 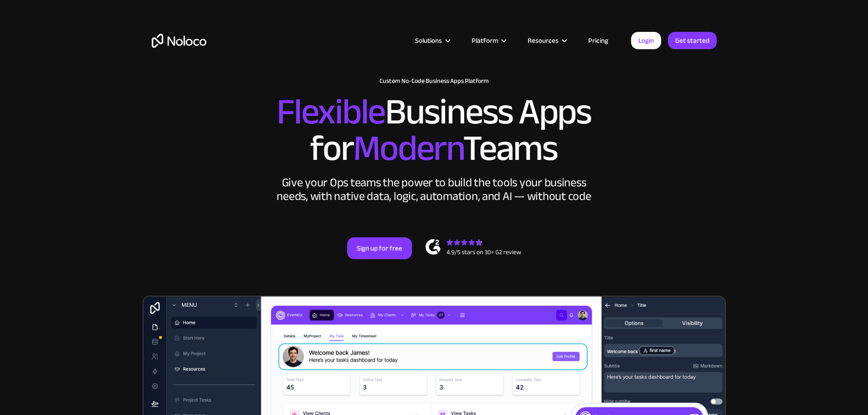 I want to click on h2: Business Apps for Teams, so click(x=434, y=130).